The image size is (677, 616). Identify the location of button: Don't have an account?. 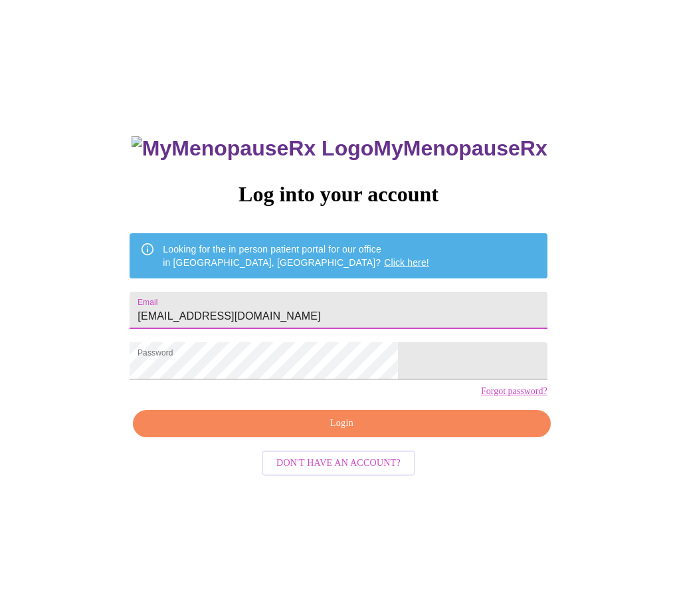
(338, 464).